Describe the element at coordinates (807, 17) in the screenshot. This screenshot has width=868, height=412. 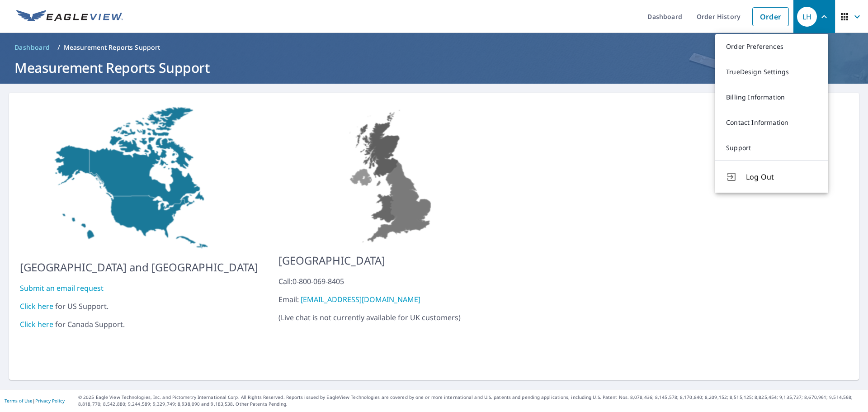
I see `div: LH` at that location.